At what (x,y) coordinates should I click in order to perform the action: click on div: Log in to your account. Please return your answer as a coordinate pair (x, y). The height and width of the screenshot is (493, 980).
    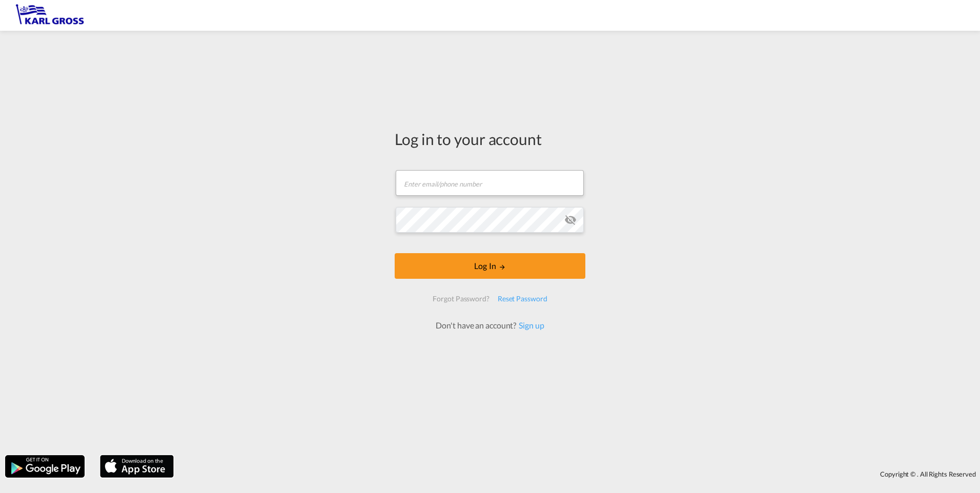
    Looking at the image, I should click on (490, 139).